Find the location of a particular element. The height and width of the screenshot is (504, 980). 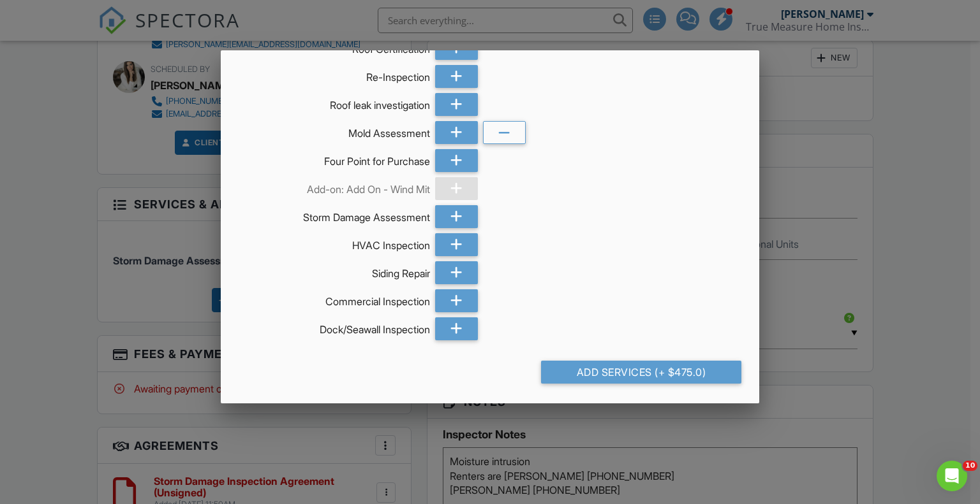

div: Mold Assessment is located at coordinates (334, 131).